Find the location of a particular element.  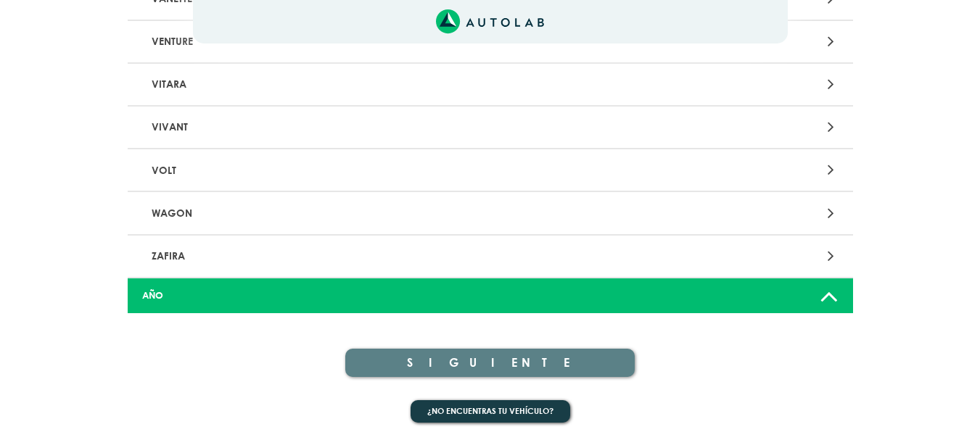

p: ZAFIRA is located at coordinates (371, 256).